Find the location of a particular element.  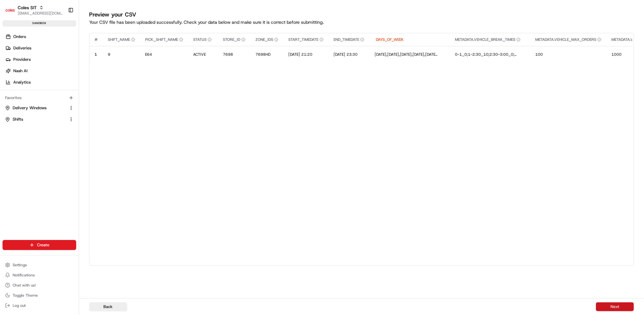

span: Create is located at coordinates (43, 245).